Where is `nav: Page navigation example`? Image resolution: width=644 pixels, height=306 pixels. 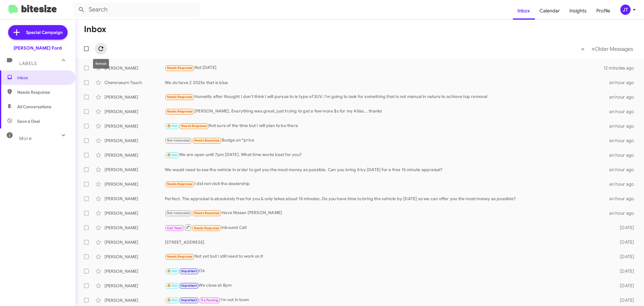 nav: Page navigation example is located at coordinates (607, 48).